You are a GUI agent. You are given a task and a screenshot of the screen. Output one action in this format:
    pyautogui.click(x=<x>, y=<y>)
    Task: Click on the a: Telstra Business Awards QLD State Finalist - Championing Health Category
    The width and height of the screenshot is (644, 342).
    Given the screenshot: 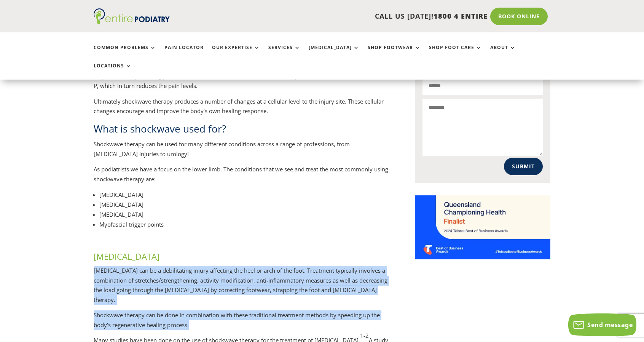 What is the action you would take?
    pyautogui.click(x=483, y=257)
    